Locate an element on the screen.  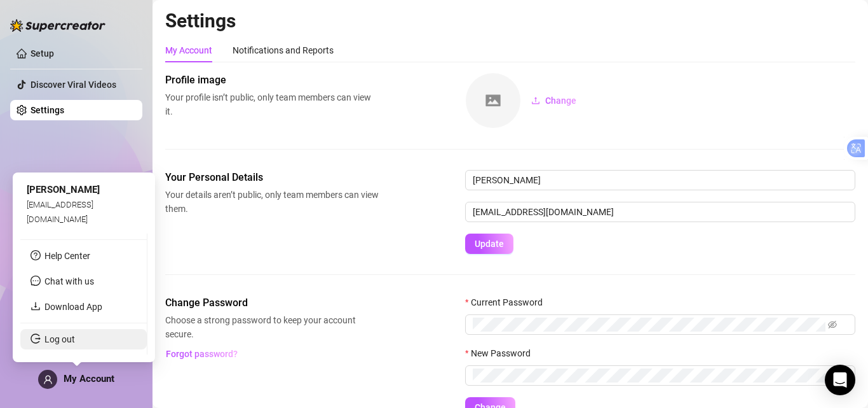
input: Enter name is located at coordinates (660, 180).